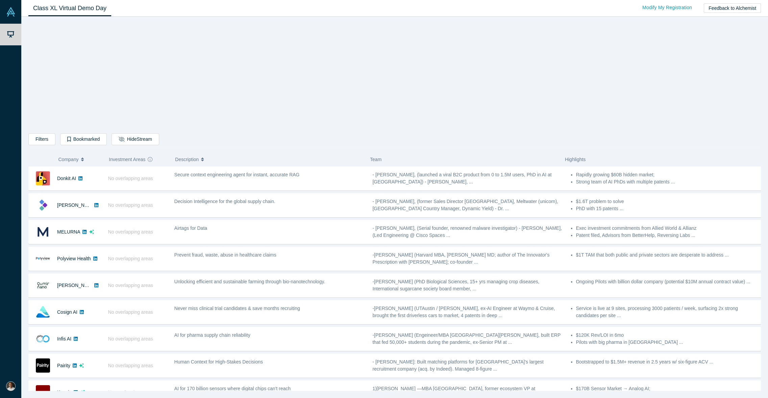 Image resolution: width=768 pixels, height=398 pixels. I want to click on span: Human Context for High-Stakes Decisions, so click(219, 362).